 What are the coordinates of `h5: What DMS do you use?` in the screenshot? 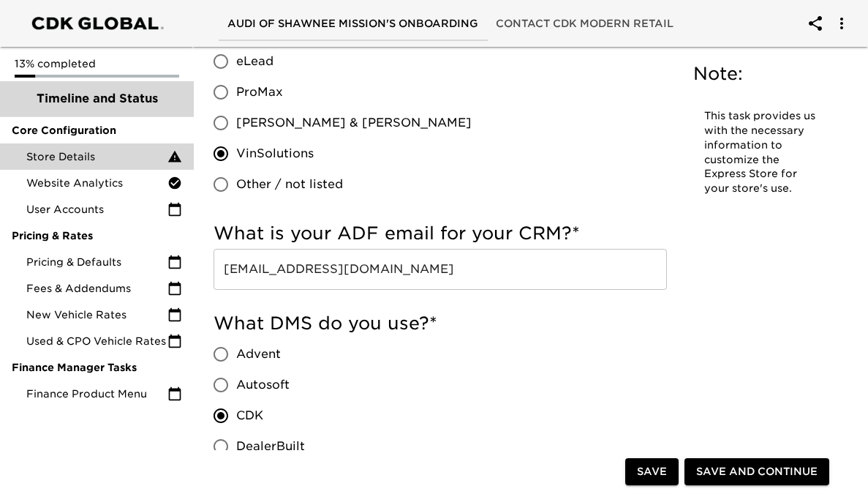 It's located at (441, 324).